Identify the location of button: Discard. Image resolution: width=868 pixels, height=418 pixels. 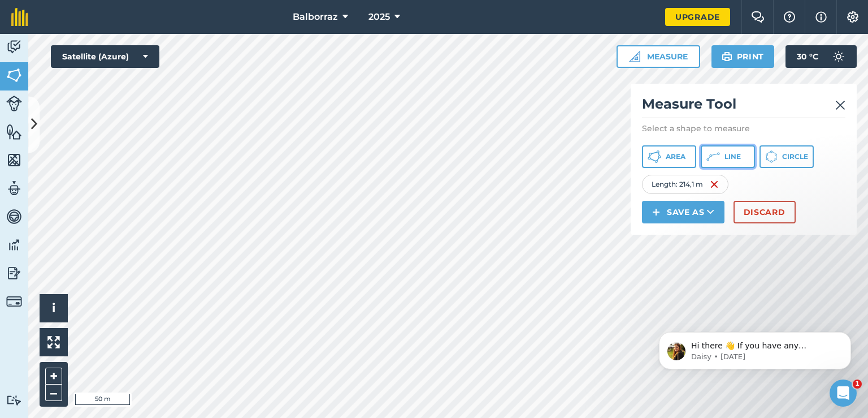
(764, 212).